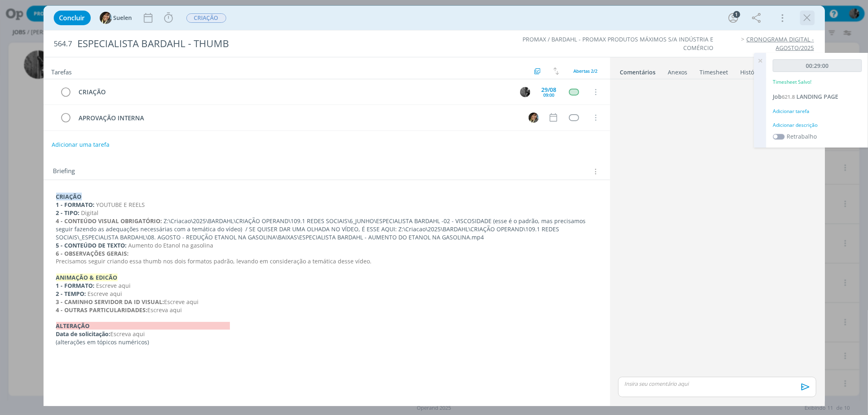 This screenshot has width=868, height=415. Describe the element at coordinates (733, 18) in the screenshot. I see `button: 1` at that location.